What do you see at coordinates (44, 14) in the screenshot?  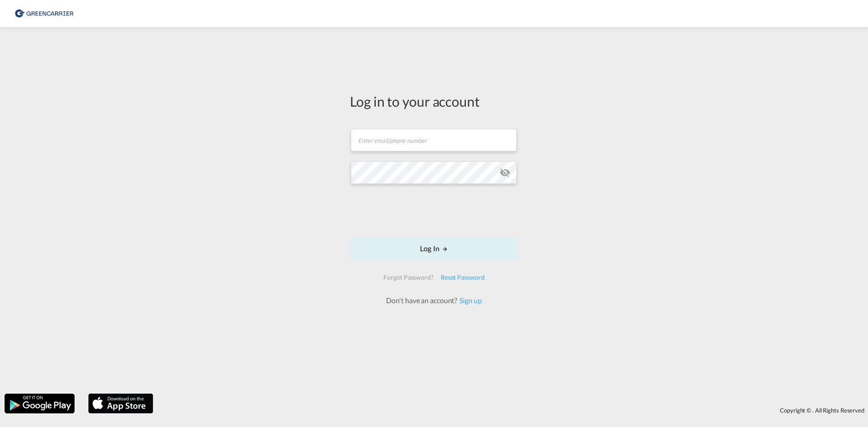 I see `img: 8cf206808afe11efa76fcd1e3d746489.png` at bounding box center [44, 14].